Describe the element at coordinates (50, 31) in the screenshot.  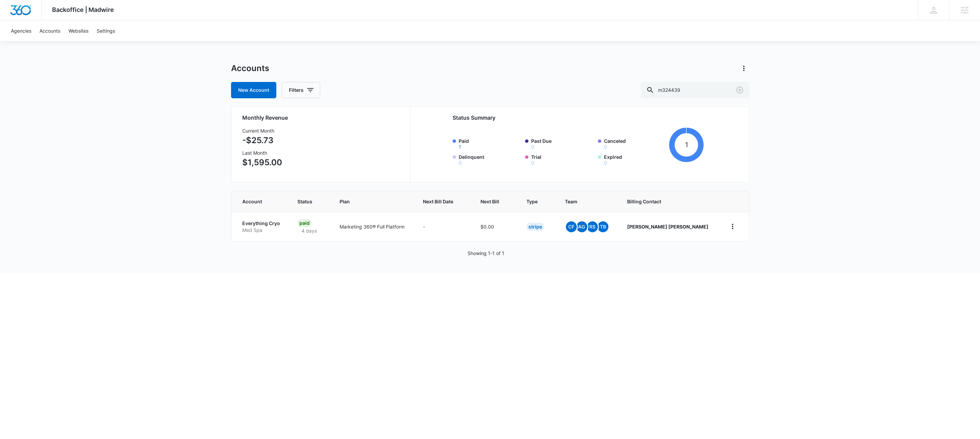
I see `a: Accounts` at that location.